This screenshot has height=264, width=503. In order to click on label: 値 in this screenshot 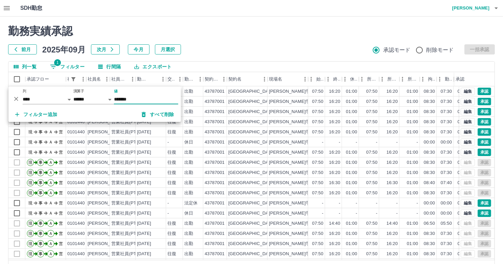, I will do `click(116, 91)`.